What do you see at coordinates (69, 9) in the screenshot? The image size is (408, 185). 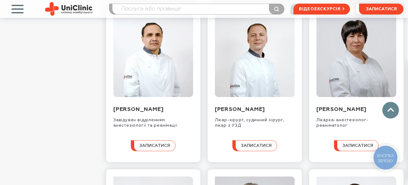 I see `img: Uniclinic` at bounding box center [69, 9].